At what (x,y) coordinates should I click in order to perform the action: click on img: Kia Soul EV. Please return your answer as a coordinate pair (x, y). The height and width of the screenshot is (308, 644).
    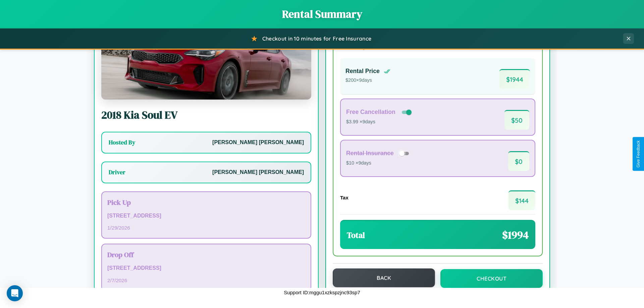
    Looking at the image, I should click on (206, 66).